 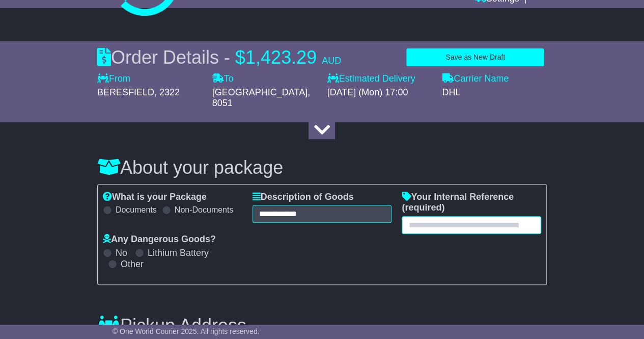 I want to click on span: , 2322, so click(x=167, y=92).